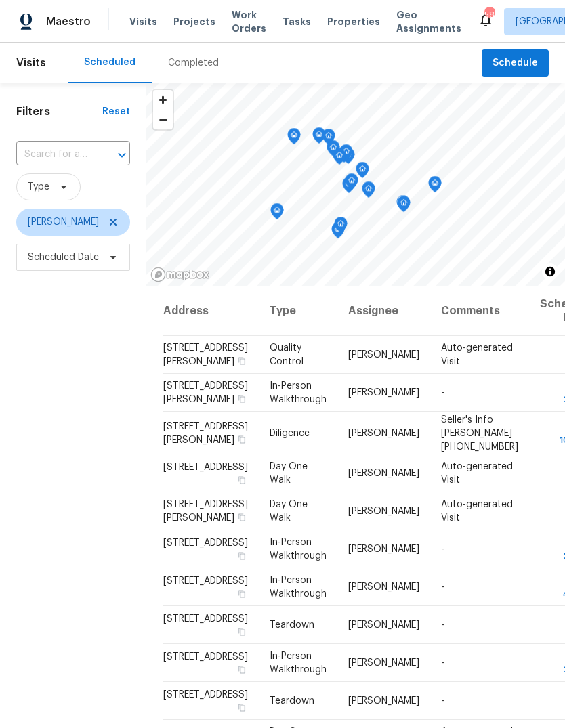 The width and height of the screenshot is (565, 728). What do you see at coordinates (249, 21) in the screenshot?
I see `span: Work Orders` at bounding box center [249, 21].